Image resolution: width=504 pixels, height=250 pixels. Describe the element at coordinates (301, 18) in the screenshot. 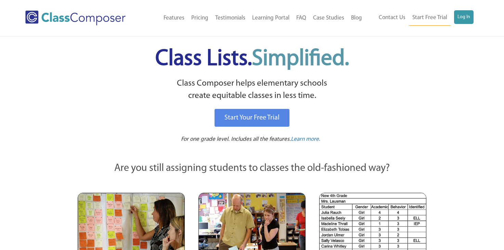

I see `a: FAQ` at that location.